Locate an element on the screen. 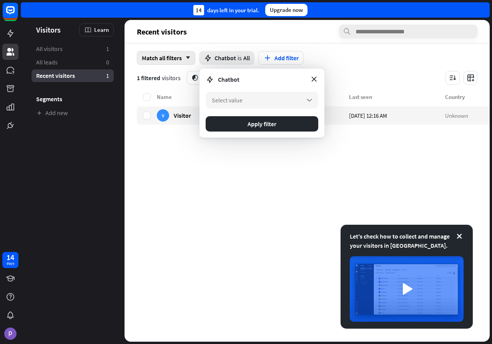 This screenshot has width=492, height=344. span: All leads is located at coordinates (47, 62).